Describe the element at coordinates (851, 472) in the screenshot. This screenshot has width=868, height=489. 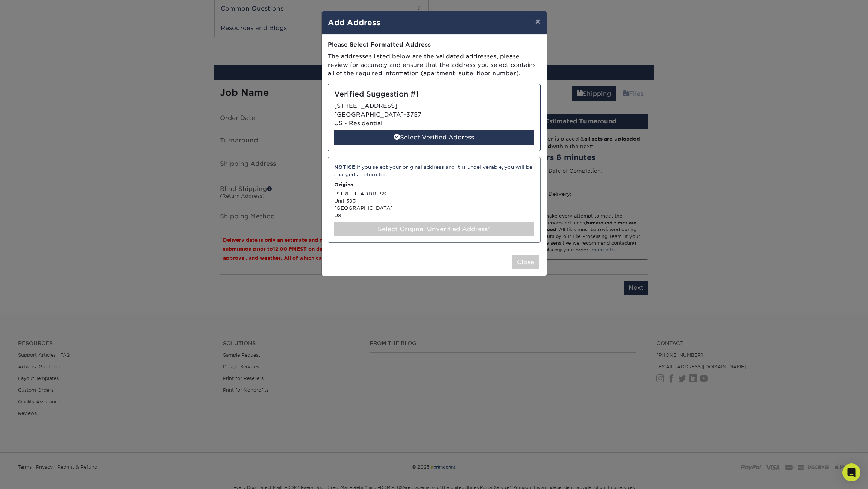
I see `div: Open Intercom Messenger` at that location.